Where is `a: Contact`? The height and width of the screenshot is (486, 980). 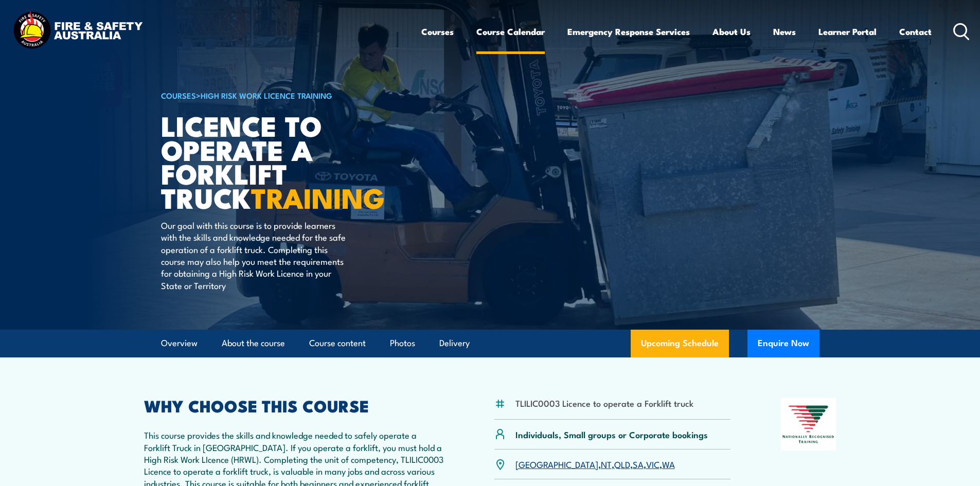
a: Contact is located at coordinates (916, 32).